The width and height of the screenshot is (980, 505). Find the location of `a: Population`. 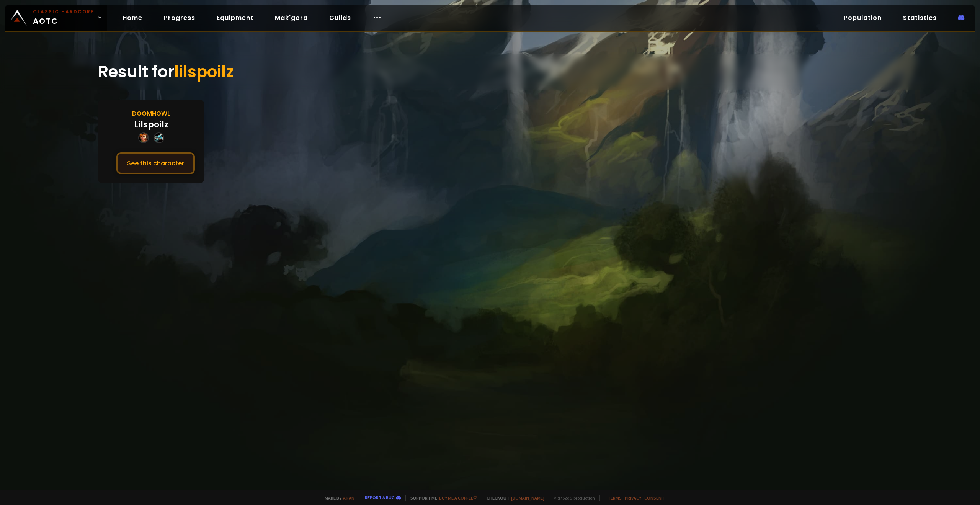

a: Population is located at coordinates (863, 18).